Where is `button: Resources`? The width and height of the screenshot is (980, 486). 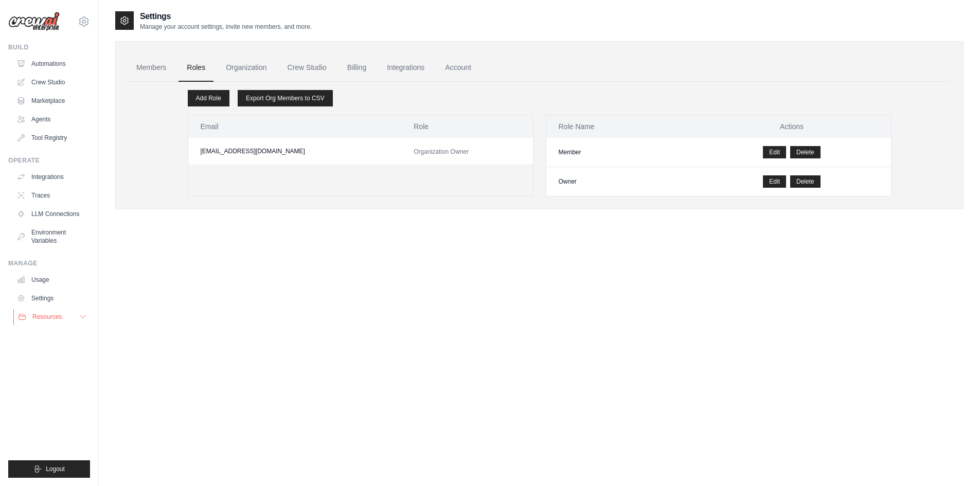
button: Resources is located at coordinates (52, 317).